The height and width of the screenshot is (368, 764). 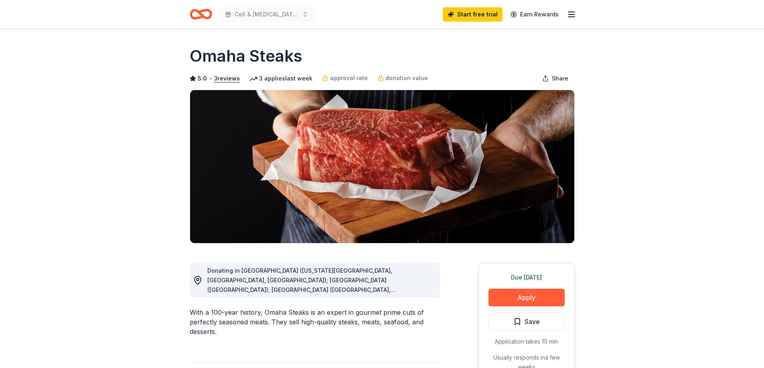 What do you see at coordinates (315, 322) in the screenshot?
I see `div: With a 100-year history, Omaha Steaks is an expert in gourmet prime cuts of perfectly seasoned me...` at bounding box center [315, 322].